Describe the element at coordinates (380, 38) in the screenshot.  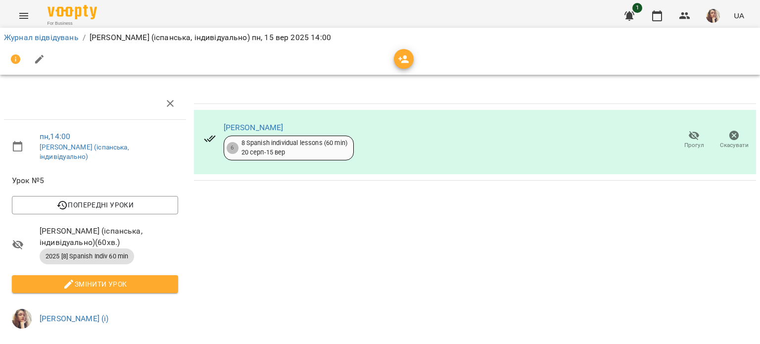
I see `nav: breadcrumb` at that location.